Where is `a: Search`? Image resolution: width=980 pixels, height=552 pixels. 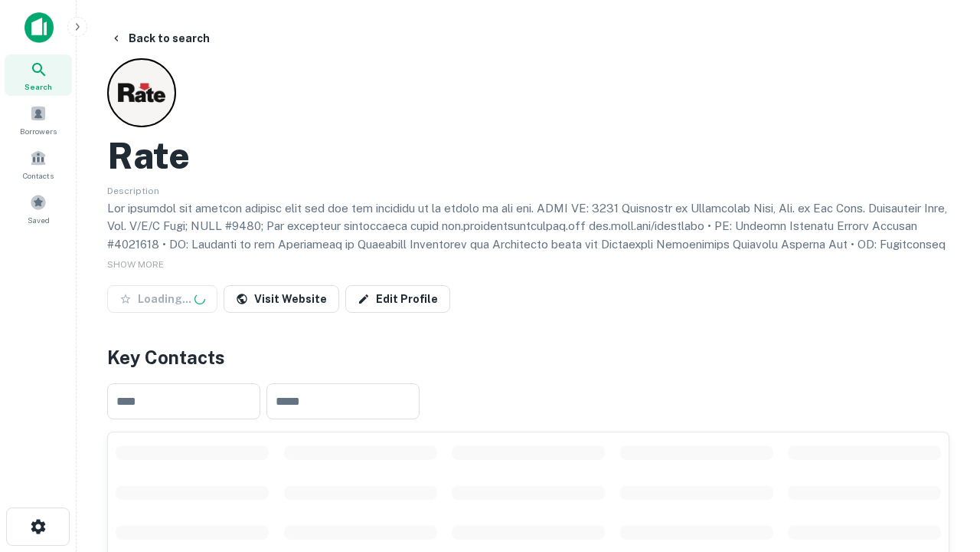 a: Search is located at coordinates (38, 75).